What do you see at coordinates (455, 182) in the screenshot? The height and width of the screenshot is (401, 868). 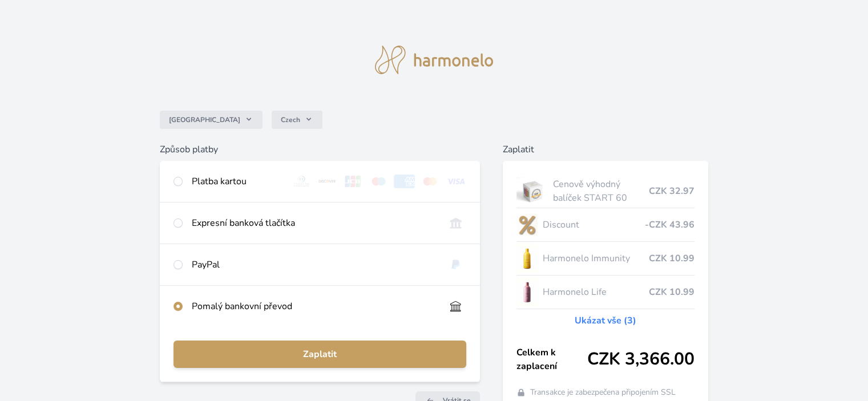 I see `img: visa.svg` at bounding box center [455, 182].